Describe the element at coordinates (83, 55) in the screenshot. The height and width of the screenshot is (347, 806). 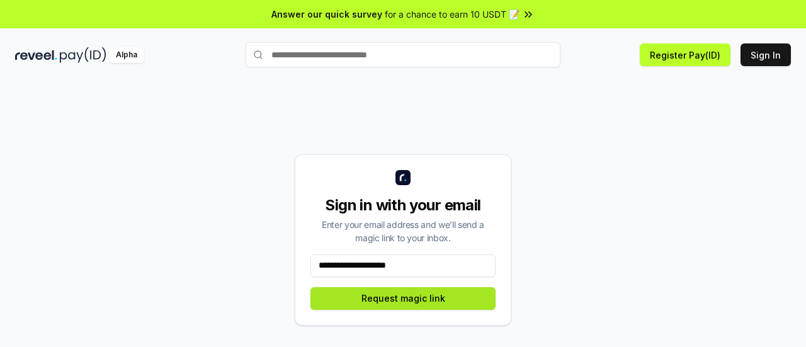
I see `img: pay_id` at that location.